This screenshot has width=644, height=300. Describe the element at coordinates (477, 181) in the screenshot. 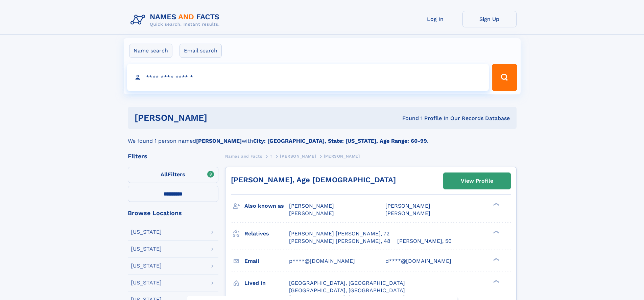

I see `a: View Profile` at that location.